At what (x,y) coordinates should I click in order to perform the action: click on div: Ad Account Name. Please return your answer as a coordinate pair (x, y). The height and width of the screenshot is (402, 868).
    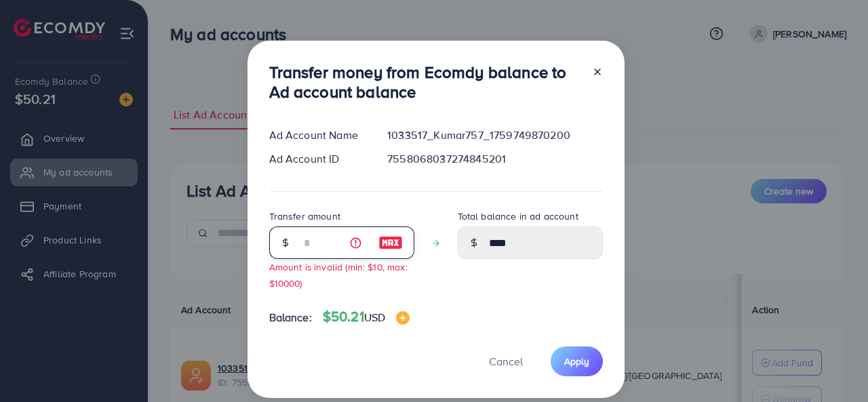
    Looking at the image, I should click on (317, 135).